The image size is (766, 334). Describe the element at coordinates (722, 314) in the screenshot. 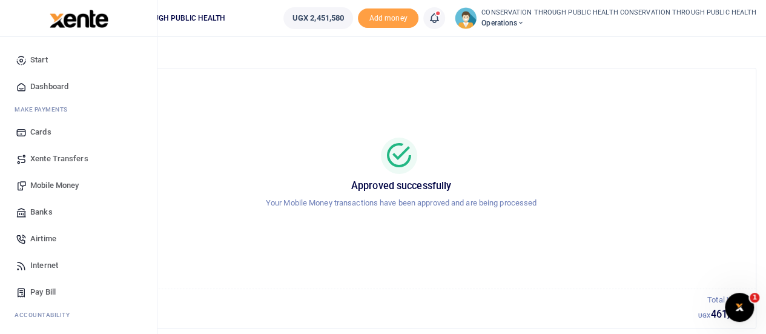

I see `h5: 461,175` at that location.